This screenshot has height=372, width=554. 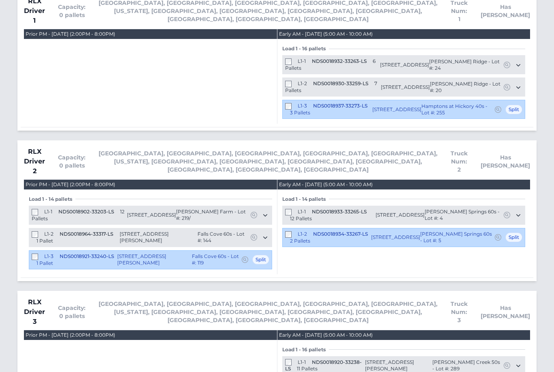 I want to click on span: NDS0018934-33267-LS, so click(x=341, y=234).